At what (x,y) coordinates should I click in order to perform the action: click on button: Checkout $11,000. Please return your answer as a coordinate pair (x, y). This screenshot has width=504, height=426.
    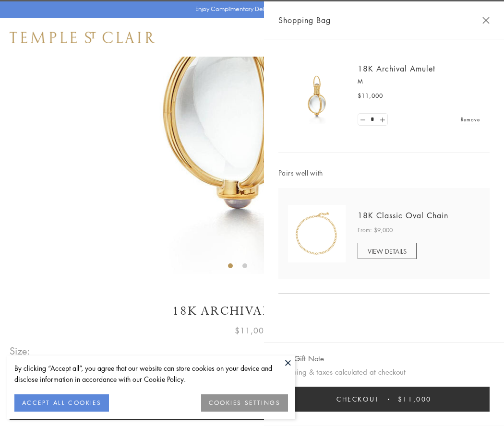
    Looking at the image, I should click on (384, 399).